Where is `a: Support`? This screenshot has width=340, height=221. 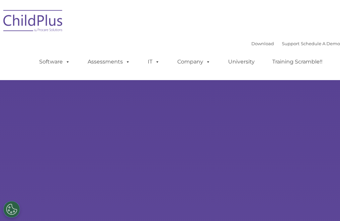 a: Support is located at coordinates (291, 44).